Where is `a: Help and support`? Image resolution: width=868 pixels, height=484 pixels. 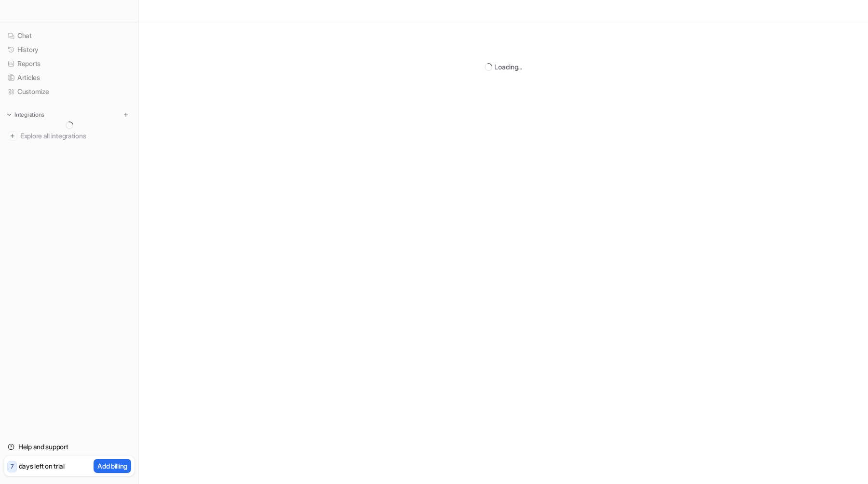
a: Help and support is located at coordinates (69, 447).